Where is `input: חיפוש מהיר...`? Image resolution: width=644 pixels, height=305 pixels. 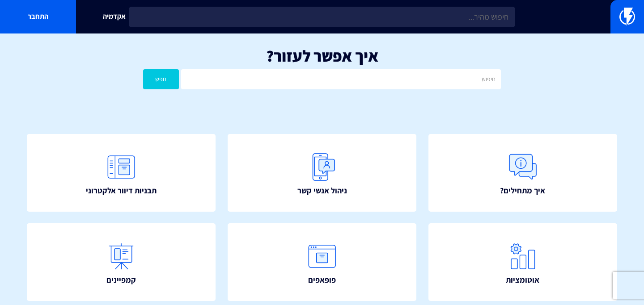 input: חיפוש מהיר... is located at coordinates (322, 17).